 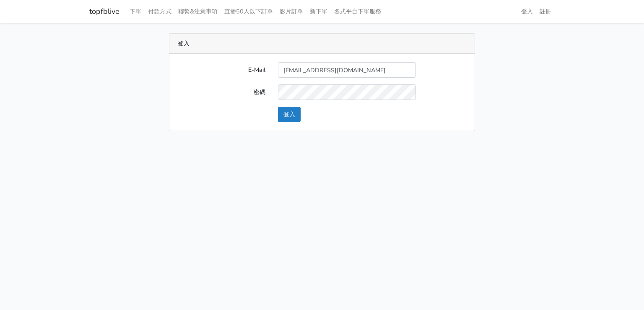 What do you see at coordinates (545, 12) in the screenshot?
I see `a: 註冊` at bounding box center [545, 12].